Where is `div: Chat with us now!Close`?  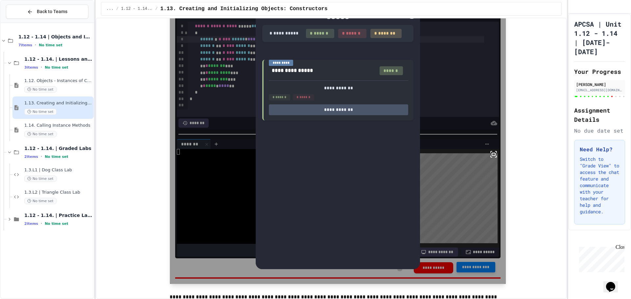
div: Chat with us now!Close is located at coordinates (24, 22).